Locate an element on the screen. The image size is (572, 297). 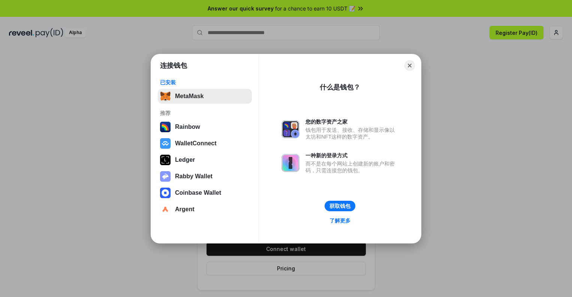
div: Rainbow is located at coordinates (187, 127).